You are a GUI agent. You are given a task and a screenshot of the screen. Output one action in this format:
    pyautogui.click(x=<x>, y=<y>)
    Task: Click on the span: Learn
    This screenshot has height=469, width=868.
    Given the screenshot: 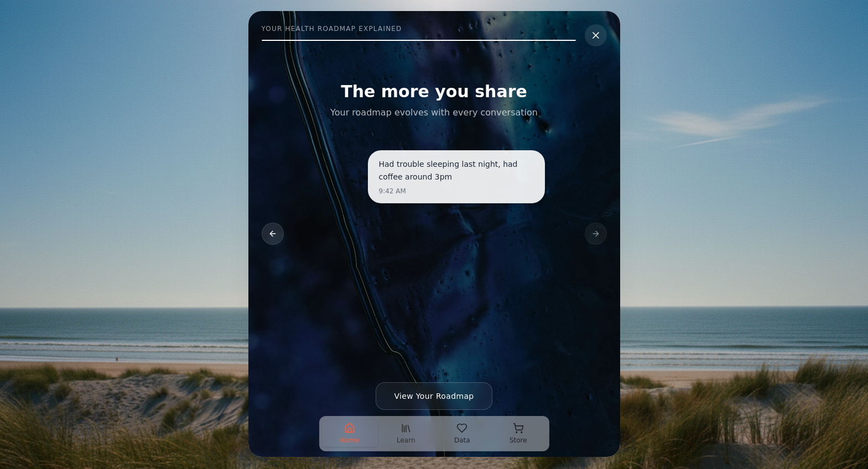 What is the action you would take?
    pyautogui.click(x=406, y=440)
    